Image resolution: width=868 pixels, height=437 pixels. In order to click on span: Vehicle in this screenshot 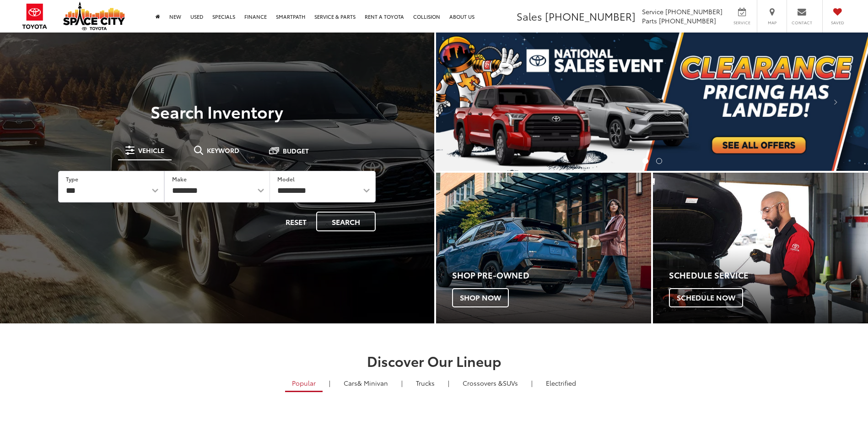, I will do `click(151, 150)`.